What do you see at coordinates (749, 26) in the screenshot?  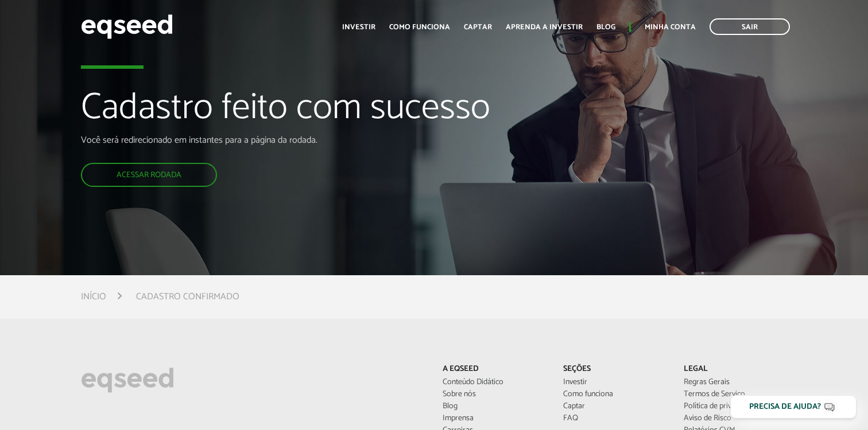 I see `a: Sair` at bounding box center [749, 26].